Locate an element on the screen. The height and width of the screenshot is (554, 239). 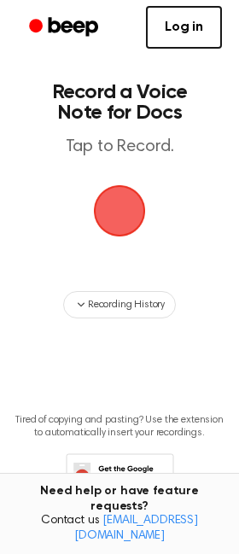
button: Recording History is located at coordinates (119, 305).